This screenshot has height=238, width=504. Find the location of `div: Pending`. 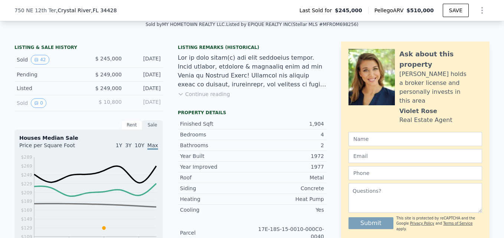

div: Pending is located at coordinates (50, 75).